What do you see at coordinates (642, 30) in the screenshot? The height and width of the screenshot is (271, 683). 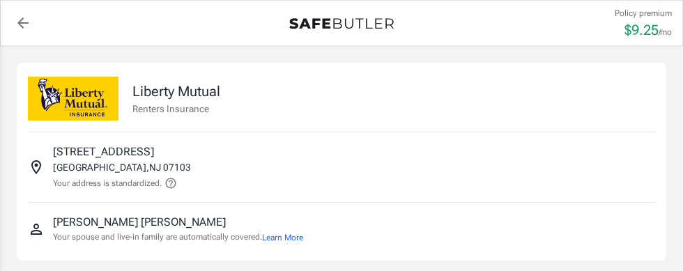 I see `span: $ 9.25` at bounding box center [642, 30].